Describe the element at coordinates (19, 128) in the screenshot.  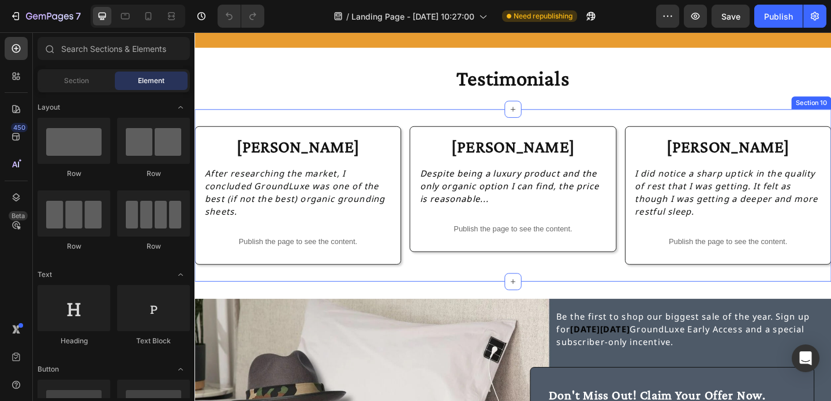
I see `div: 450` at that location.